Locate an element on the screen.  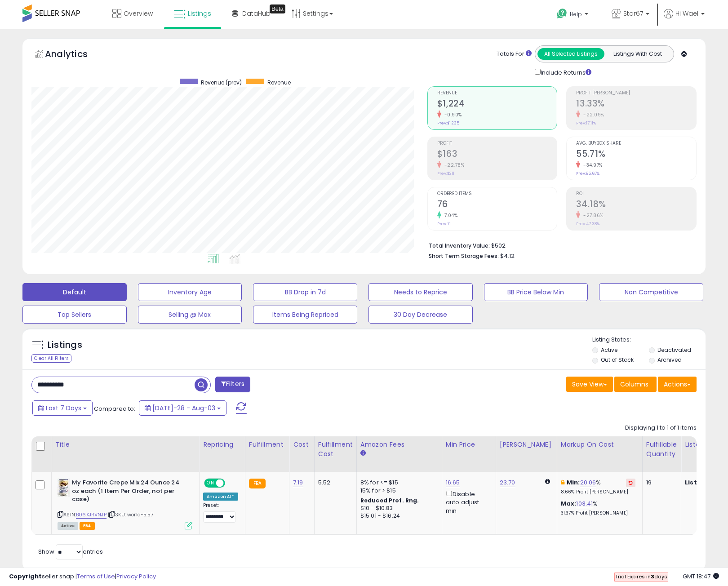
small: Prev: 17.11% is located at coordinates (586, 123).